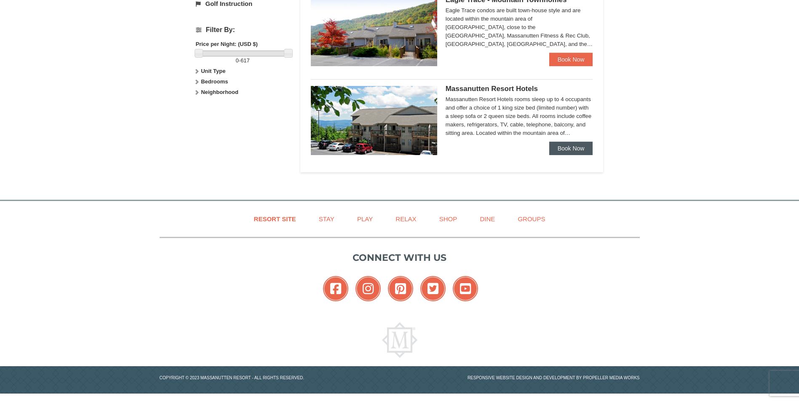 The height and width of the screenshot is (402, 799). What do you see at coordinates (214, 81) in the screenshot?
I see `strong: Bedrooms` at bounding box center [214, 81].